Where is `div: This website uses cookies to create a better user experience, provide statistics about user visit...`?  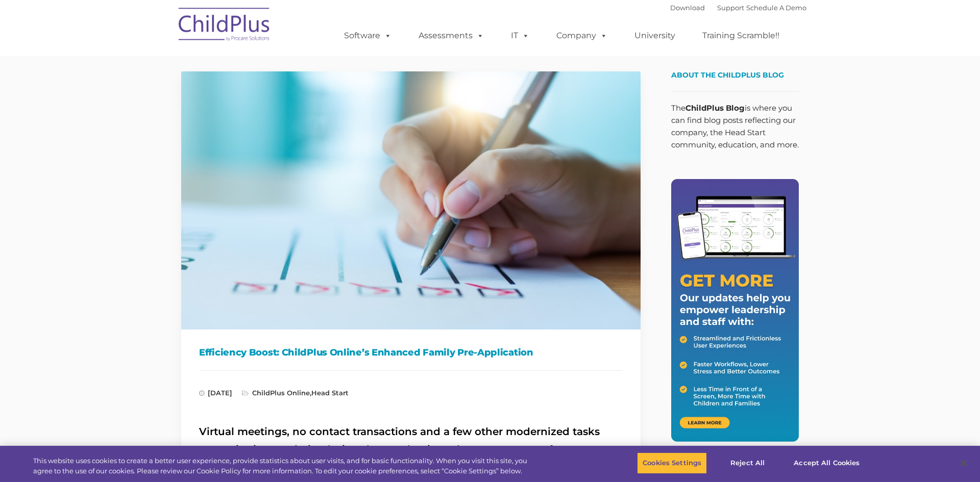 div: This website uses cookies to create a better user experience, provide statistics about user visit... is located at coordinates (286, 466).